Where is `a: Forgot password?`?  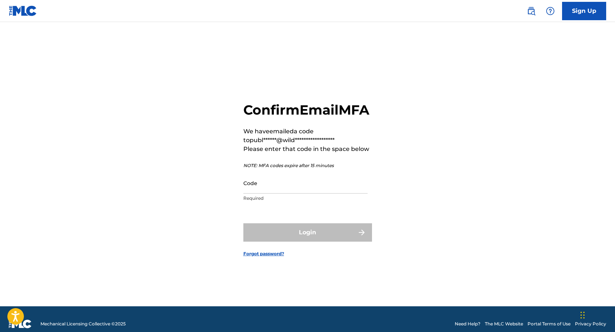 a: Forgot password? is located at coordinates (264, 254).